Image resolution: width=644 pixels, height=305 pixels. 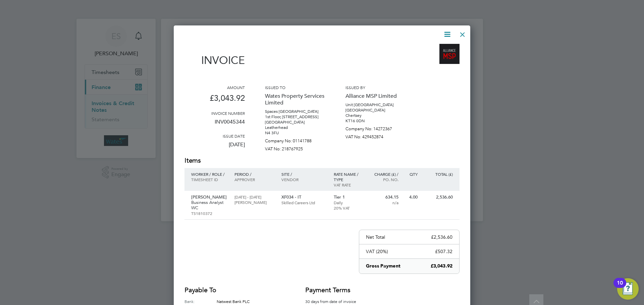 What do you see at coordinates (411, 197) in the screenshot?
I see `p: 4.00` at bounding box center [411, 197].